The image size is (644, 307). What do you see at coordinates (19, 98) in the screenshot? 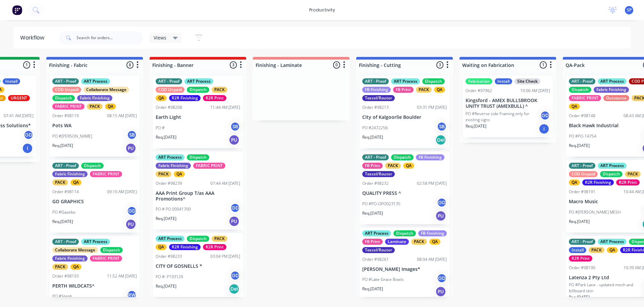
I see `div: URGENT` at bounding box center [19, 98].